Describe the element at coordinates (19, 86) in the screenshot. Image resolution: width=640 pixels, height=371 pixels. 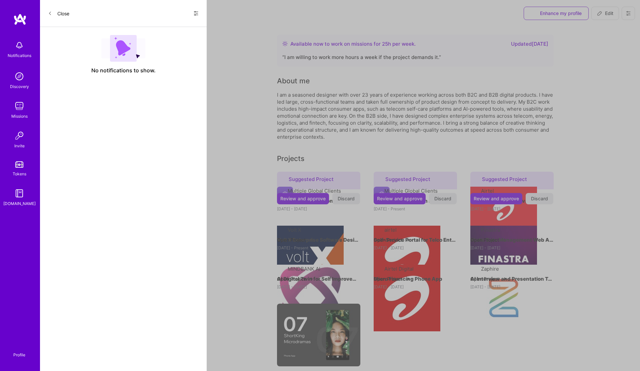
I see `div: Discovery` at that location.